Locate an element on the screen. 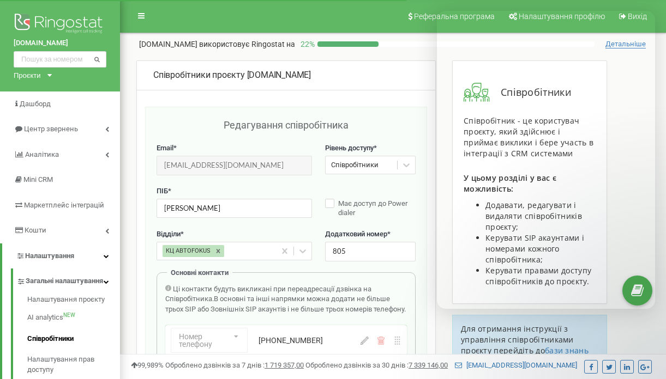 This screenshot has height=379, width=666. div: Проєкти is located at coordinates (27, 75).